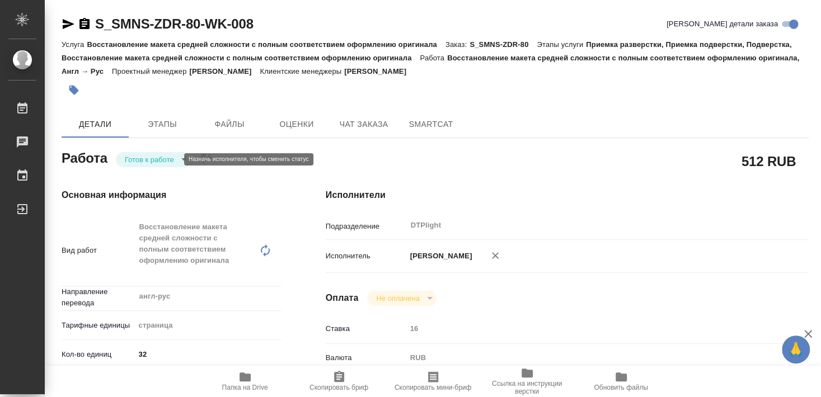  I want to click on p: S_SMNS-ZDR-80, so click(503, 44).